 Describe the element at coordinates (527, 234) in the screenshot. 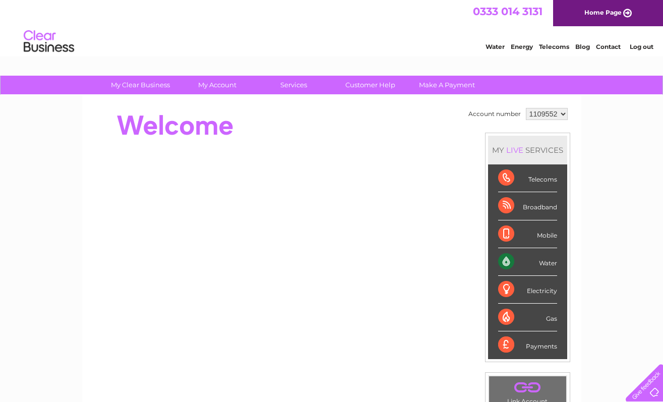

I see `div: Mobile` at that location.